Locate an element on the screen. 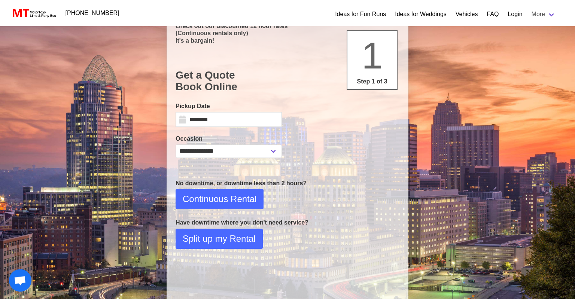 The image size is (575, 299). label: Pickup Date is located at coordinates (229, 106).